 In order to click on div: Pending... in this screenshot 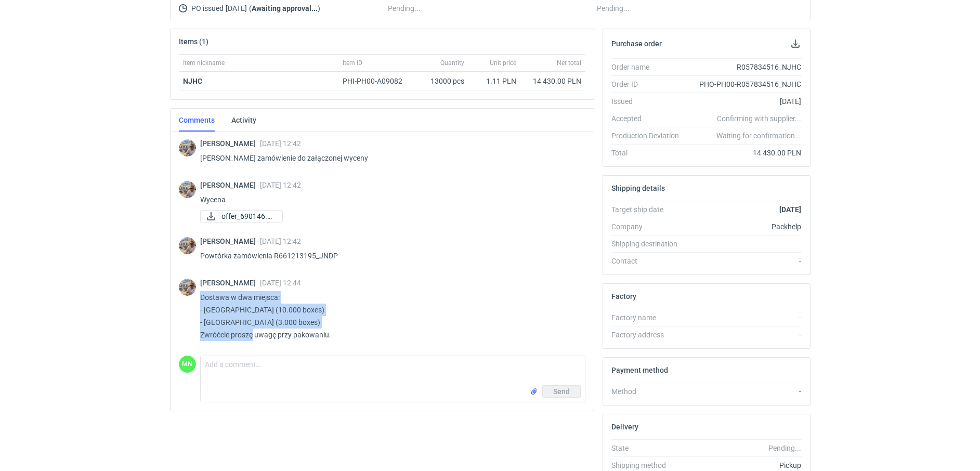, I will do `click(700, 8)`.